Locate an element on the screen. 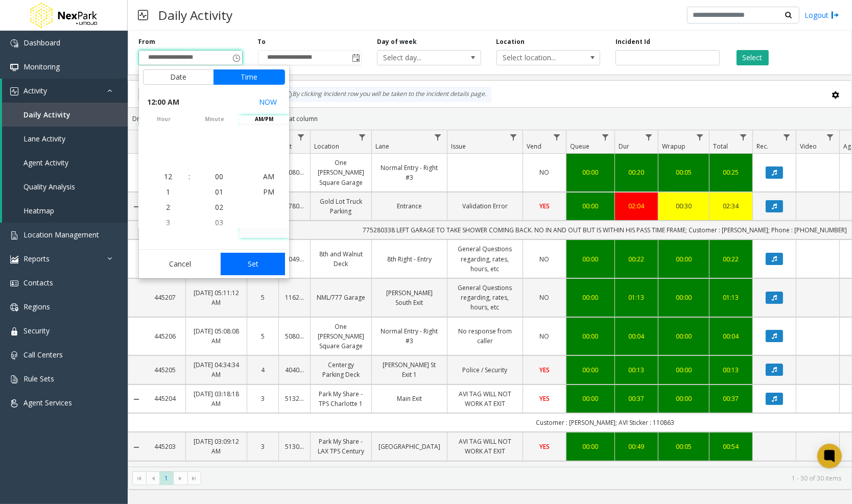 The height and width of the screenshot is (504, 852). a: 00:04 is located at coordinates (636, 336).